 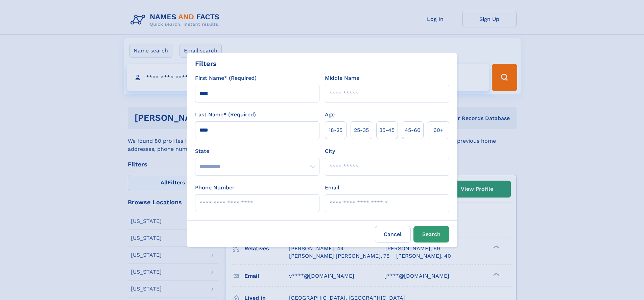 I want to click on label: First Name* (Required), so click(x=226, y=78).